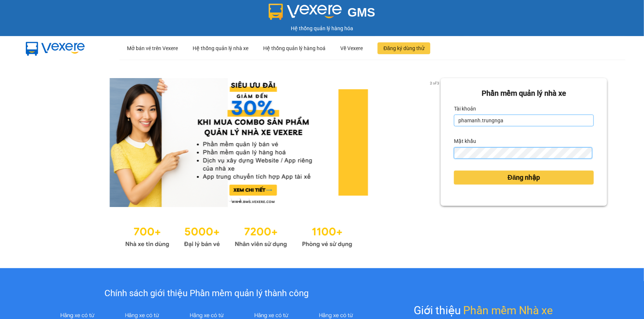  I want to click on img: Statistics.png, so click(239, 236).